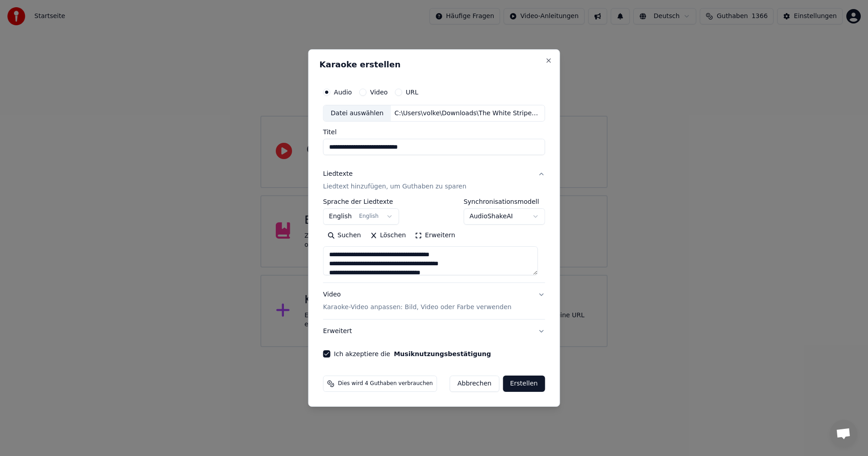 This screenshot has width=868, height=456. What do you see at coordinates (338, 174) in the screenshot?
I see `div: Liedtexte` at bounding box center [338, 174].